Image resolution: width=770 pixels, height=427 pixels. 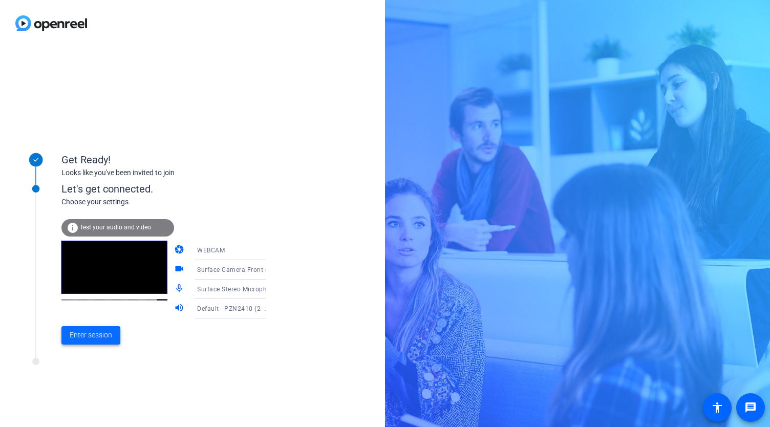 What do you see at coordinates (164, 160) in the screenshot?
I see `div: Get Ready!` at bounding box center [164, 160].